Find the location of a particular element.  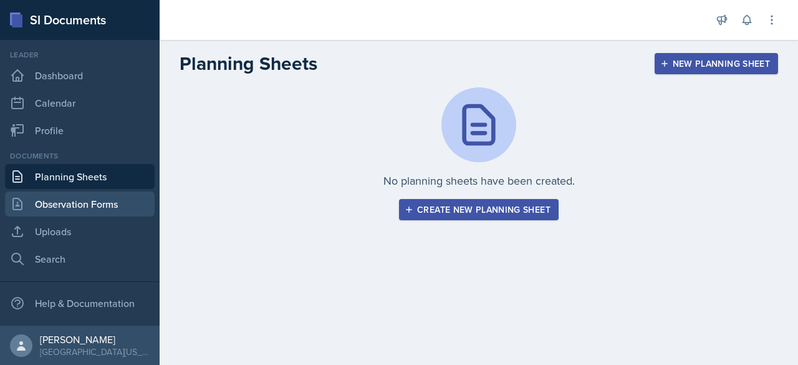

div: Create new planning sheet is located at coordinates (479, 210).